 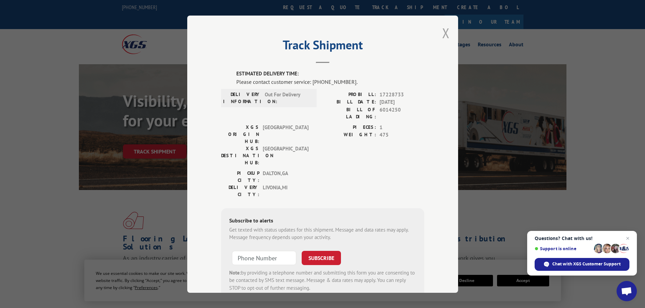 I want to click on input: Phone Number, so click(x=264, y=258).